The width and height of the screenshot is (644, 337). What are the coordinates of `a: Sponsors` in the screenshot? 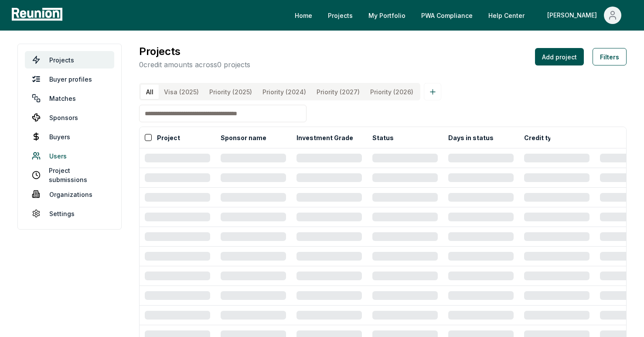 It's located at (69, 117).